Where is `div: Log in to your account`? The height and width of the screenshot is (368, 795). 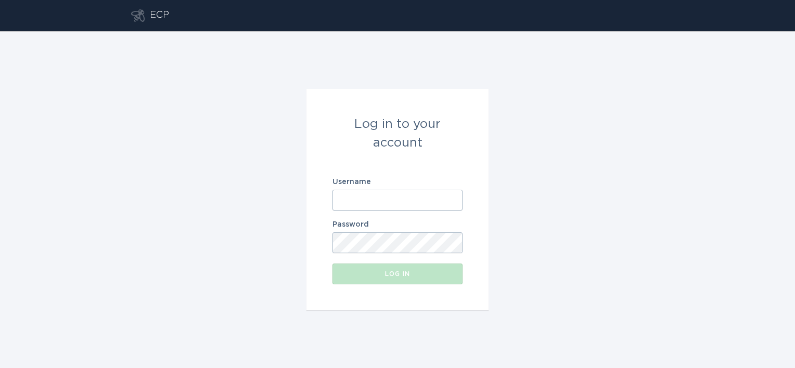 div: Log in to your account is located at coordinates (397, 134).